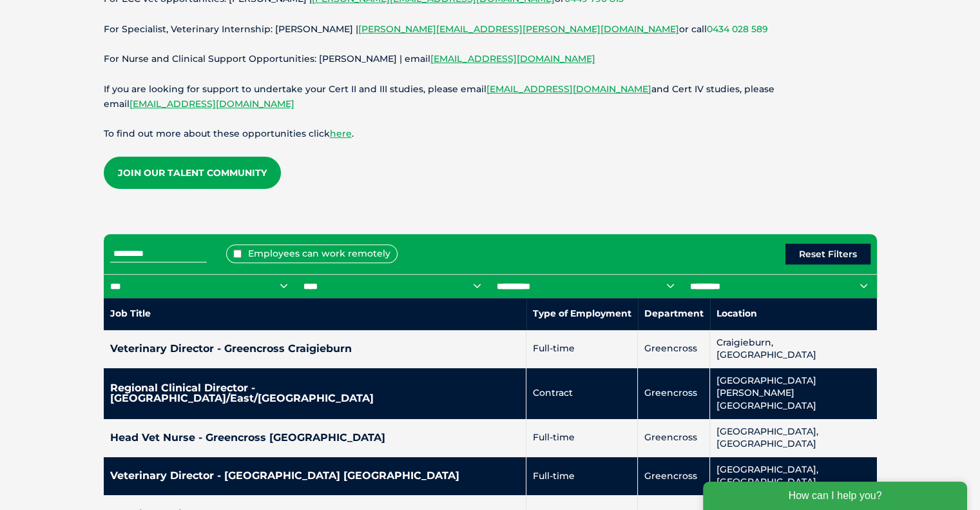 The width and height of the screenshot is (980, 510). I want to click on a: here, so click(341, 133).